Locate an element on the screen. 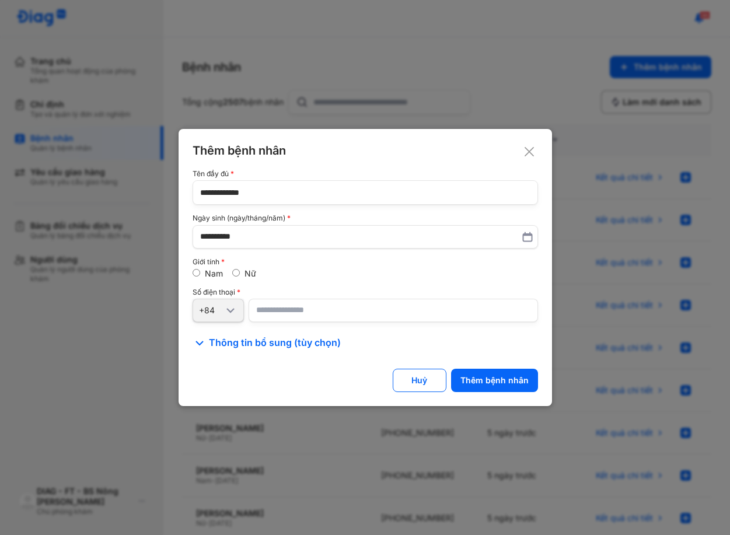 The width and height of the screenshot is (730, 535). label: Nữ is located at coordinates (250, 273).